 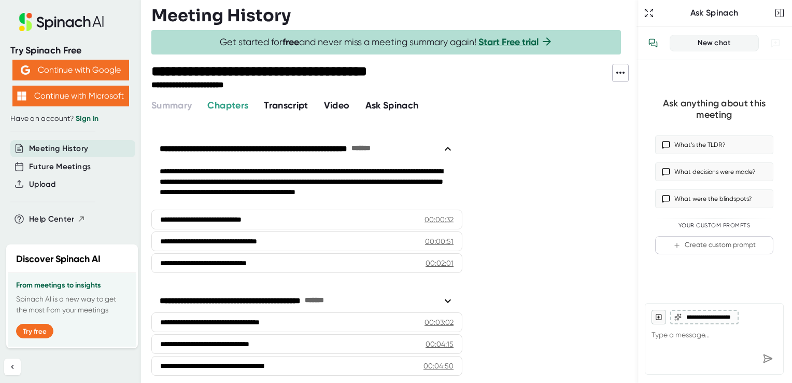 What do you see at coordinates (649, 13) in the screenshot?
I see `button: Expand to Ask Spinach page` at bounding box center [649, 13].